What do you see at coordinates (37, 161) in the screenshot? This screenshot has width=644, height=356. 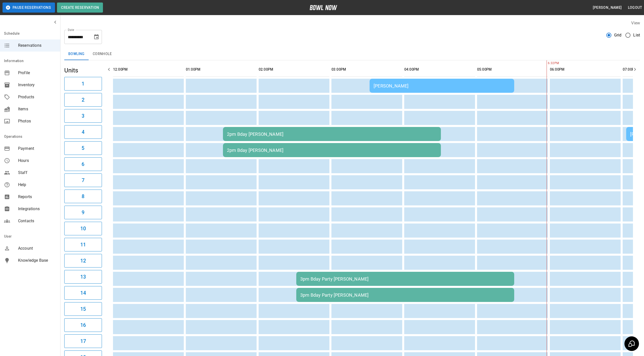 I see `span: Hours` at bounding box center [37, 161].